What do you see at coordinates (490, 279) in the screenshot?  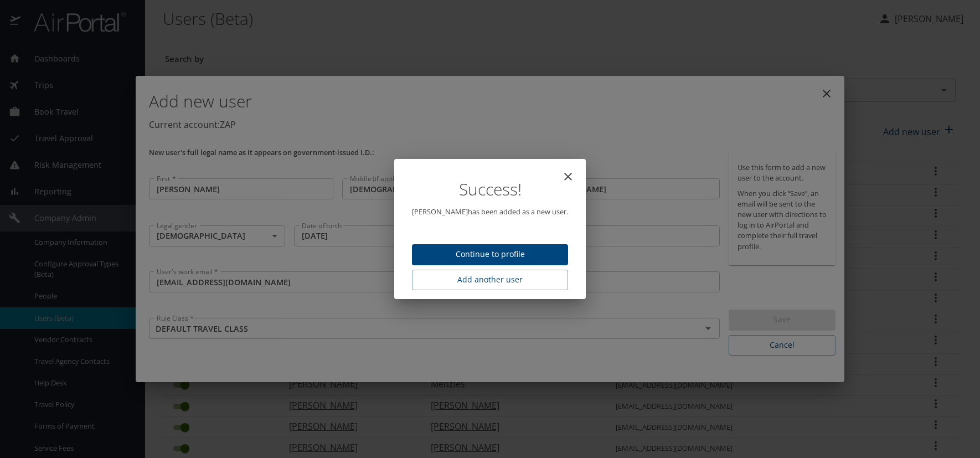 I see `span: Add another user` at bounding box center [490, 279].